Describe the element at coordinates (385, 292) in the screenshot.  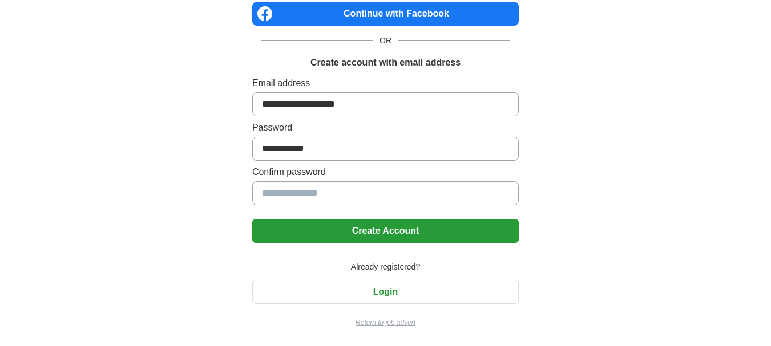
I see `a: Login` at that location.